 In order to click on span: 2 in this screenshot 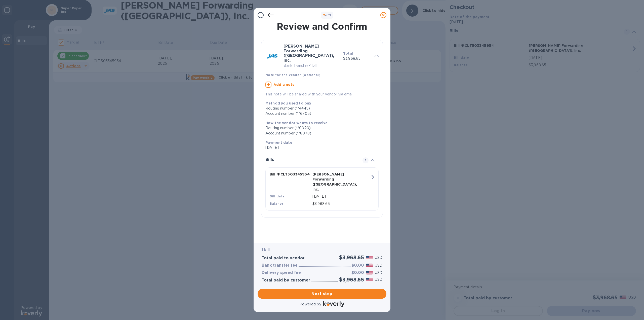, I will do `click(324, 15)`.